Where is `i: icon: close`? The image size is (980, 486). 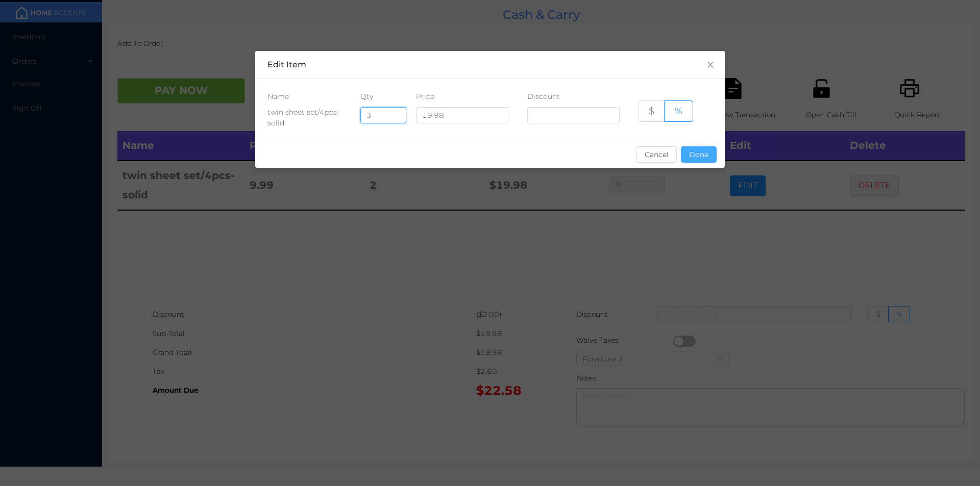 i: icon: close is located at coordinates (711, 65).